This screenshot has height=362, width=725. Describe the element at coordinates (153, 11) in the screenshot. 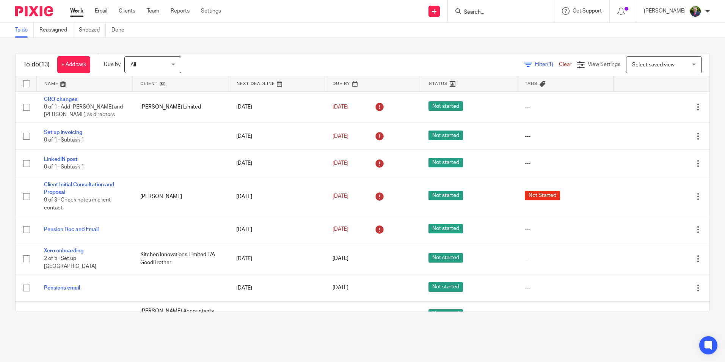

I see `a: Team` at that location.